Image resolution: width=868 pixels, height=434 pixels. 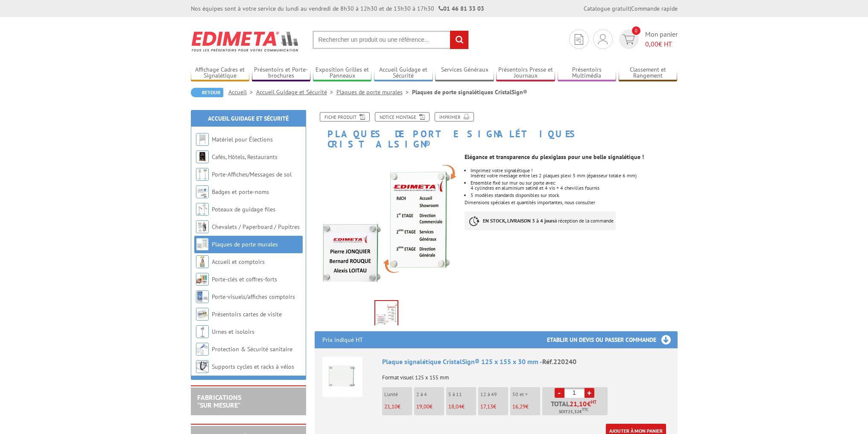 I want to click on img: Poteaux de guidage files, so click(x=202, y=209).